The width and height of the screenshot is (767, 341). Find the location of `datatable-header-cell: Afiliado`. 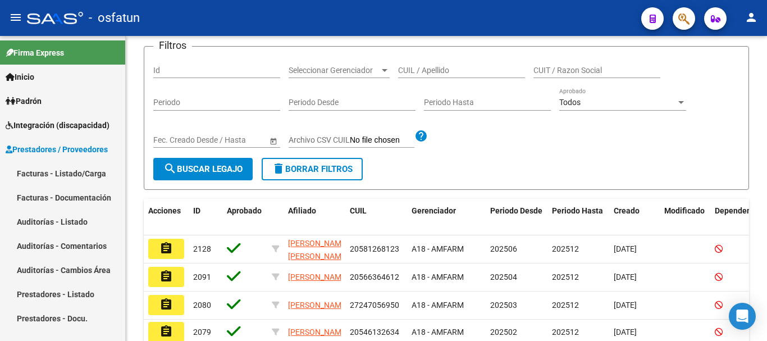

datatable-header-cell: Afiliado is located at coordinates (314, 217).